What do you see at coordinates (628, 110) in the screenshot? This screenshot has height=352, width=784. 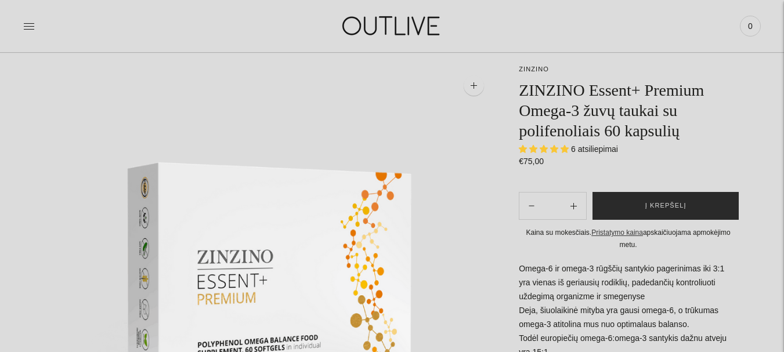 I see `h1: ZINZINO Essent+ Premium Omega-3 žuvų taukai su polifenoliais 60 kapsulių` at bounding box center [628, 110].